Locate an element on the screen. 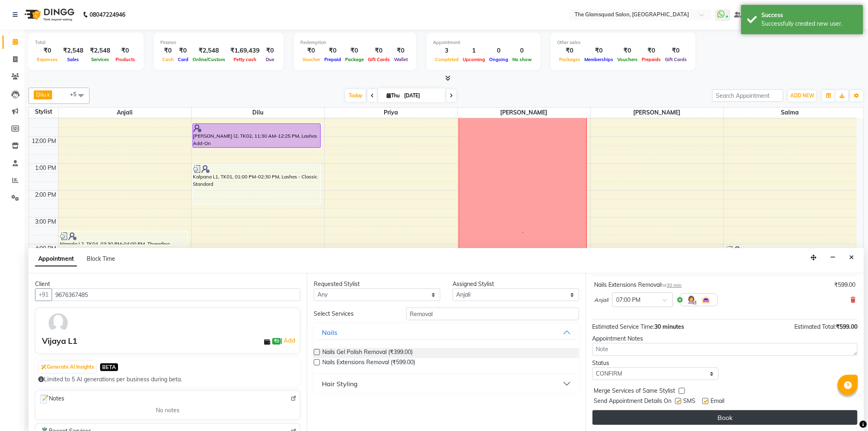  span: Prepaid is located at coordinates (332, 59).